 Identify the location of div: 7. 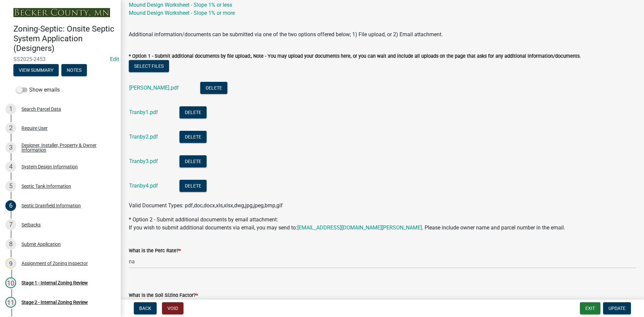
(11, 225).